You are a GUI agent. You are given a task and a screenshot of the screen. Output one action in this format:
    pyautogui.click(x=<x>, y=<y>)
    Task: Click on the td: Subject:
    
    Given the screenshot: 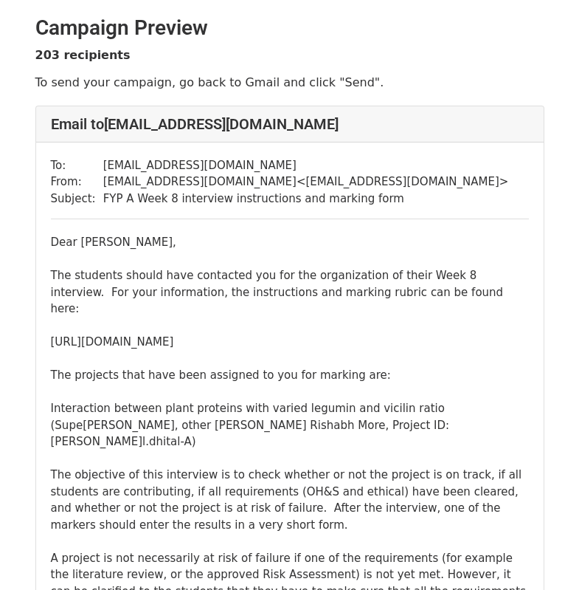 What is the action you would take?
    pyautogui.click(x=77, y=199)
    